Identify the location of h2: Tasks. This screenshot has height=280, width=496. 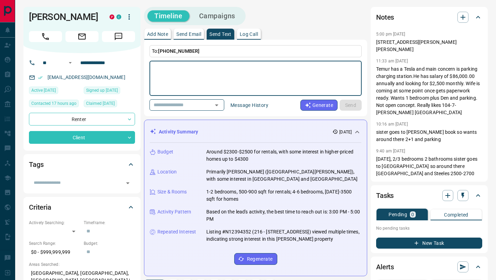
(385, 195).